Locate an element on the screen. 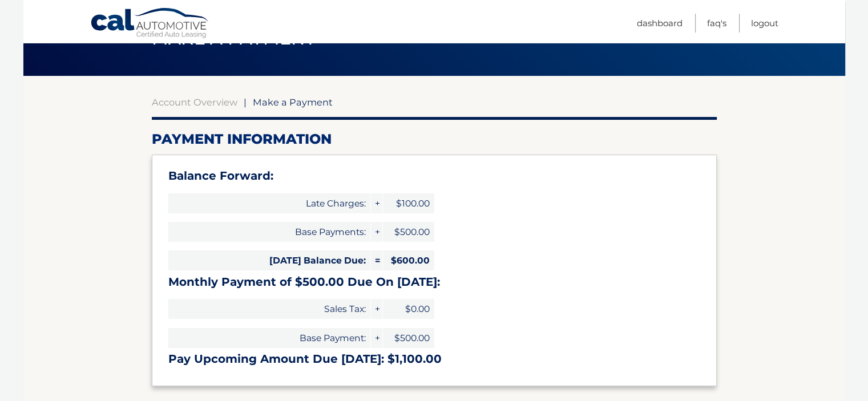  a: Dashboard is located at coordinates (660, 23).